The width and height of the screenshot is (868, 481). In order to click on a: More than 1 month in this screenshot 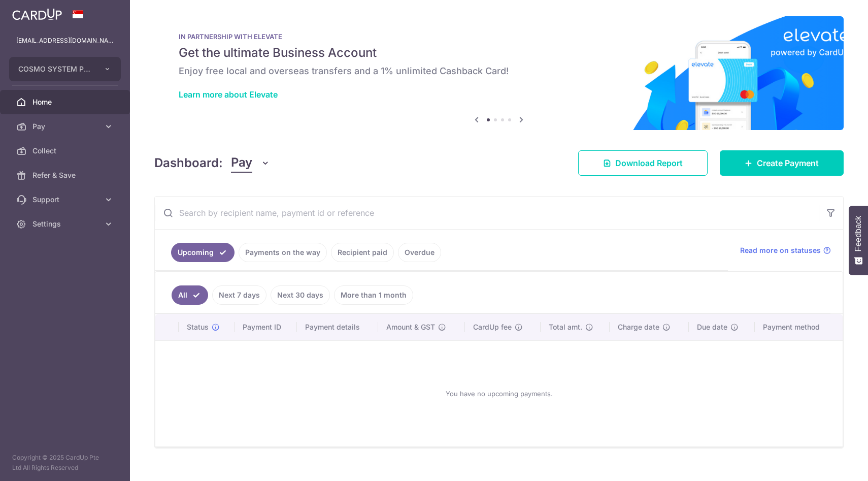, I will do `click(373, 295)`.